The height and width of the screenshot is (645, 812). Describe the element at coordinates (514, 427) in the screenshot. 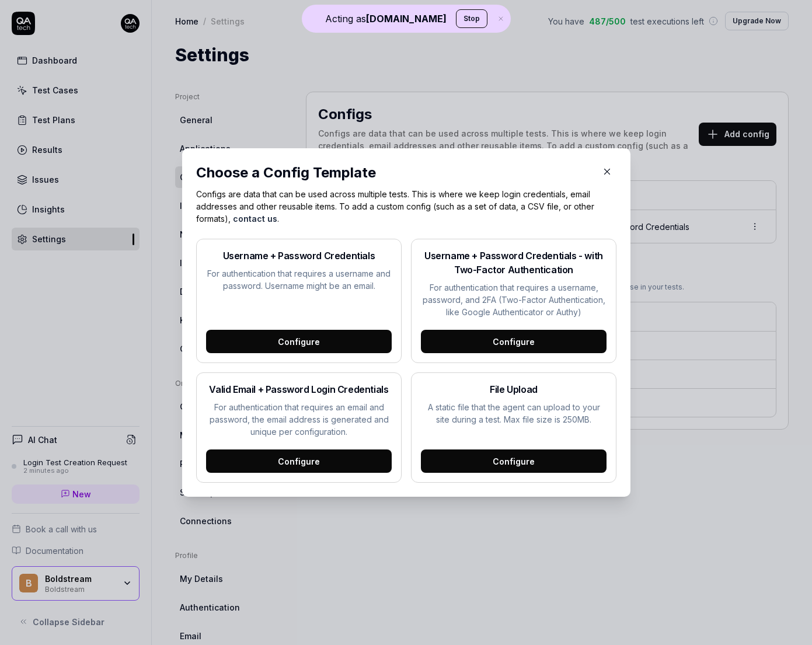

I see `button: File UploadA static file that the agent can upload to your site during a test. Max file size is 2...` at that location.